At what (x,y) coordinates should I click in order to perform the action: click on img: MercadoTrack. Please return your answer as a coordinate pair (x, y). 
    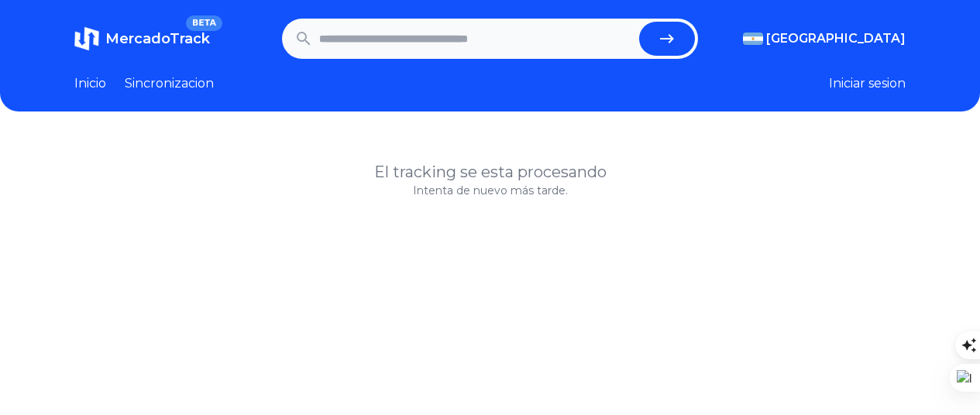
    Looking at the image, I should click on (86, 39).